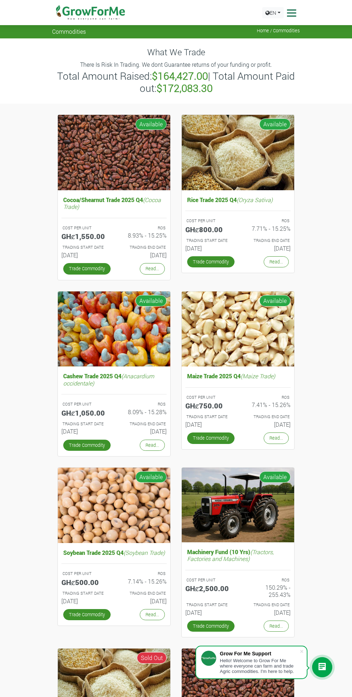  Describe the element at coordinates (114, 577) in the screenshot. I see `a: Soybean Trade 2025 Q4(Soybean Trade) COST PER UNIT GHȼ500.00 ROS 7.14% - 15.26% TRADING START DAT...` at that location.